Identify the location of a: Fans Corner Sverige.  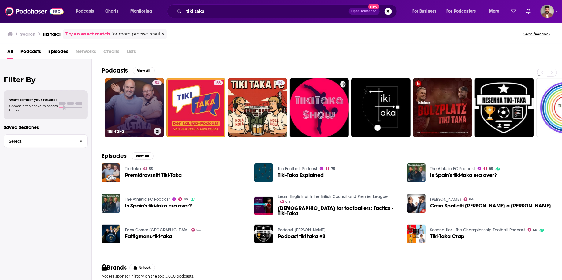
(157, 230).